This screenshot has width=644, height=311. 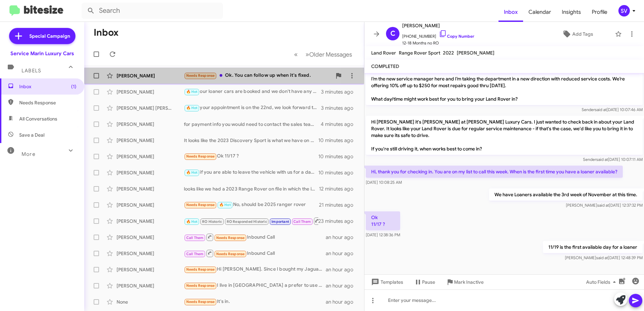 What do you see at coordinates (212, 221) in the screenshot?
I see `span: RO Historic` at bounding box center [212, 221].